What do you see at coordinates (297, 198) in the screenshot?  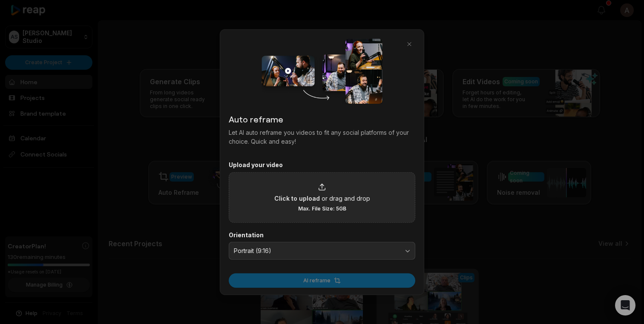 I see `span: Click to upload` at bounding box center [297, 198].